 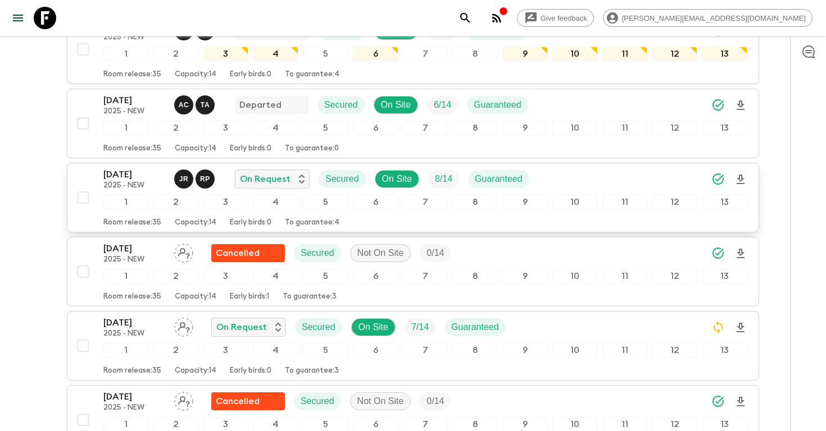 I want to click on p: On Site, so click(x=395, y=105).